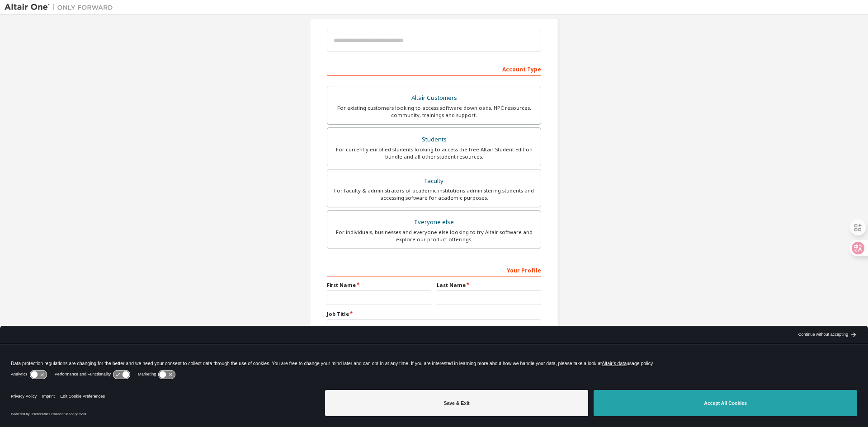 This screenshot has height=427, width=868. What do you see at coordinates (434, 181) in the screenshot?
I see `div: Faculty` at bounding box center [434, 181].